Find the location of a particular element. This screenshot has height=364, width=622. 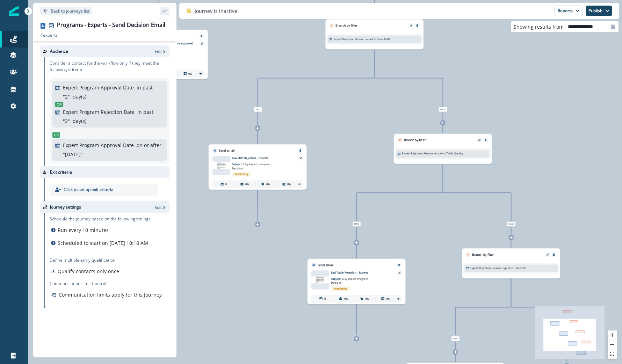

p: Low MRR Rejection - Experts is located at coordinates (263, 158).